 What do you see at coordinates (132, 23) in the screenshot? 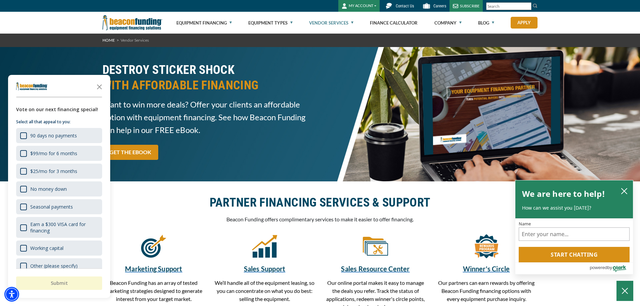
I see `img: Beacon Funding Corporation logo` at bounding box center [132, 23].